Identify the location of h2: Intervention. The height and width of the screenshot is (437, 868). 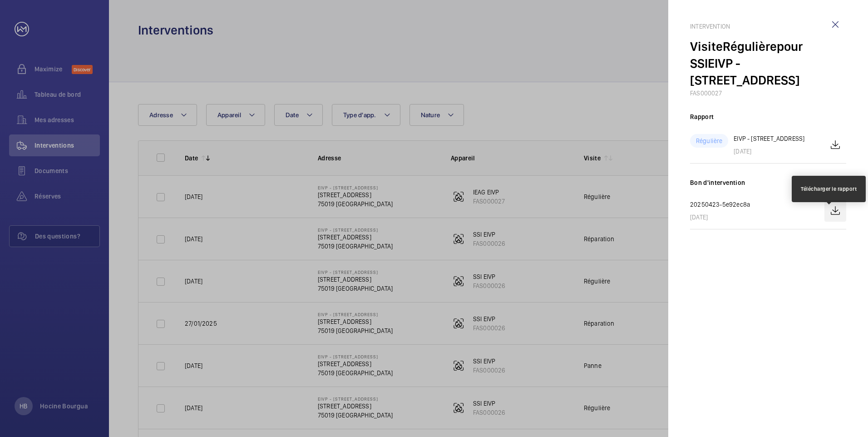
(768, 27).